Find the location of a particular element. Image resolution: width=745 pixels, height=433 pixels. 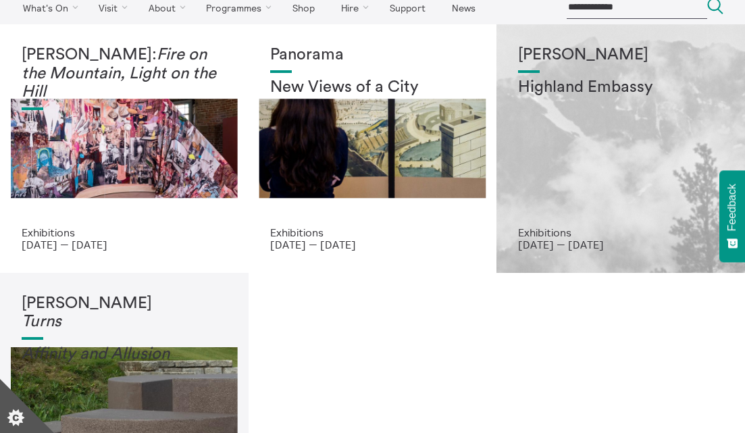

h1: Panorama is located at coordinates (373, 55).